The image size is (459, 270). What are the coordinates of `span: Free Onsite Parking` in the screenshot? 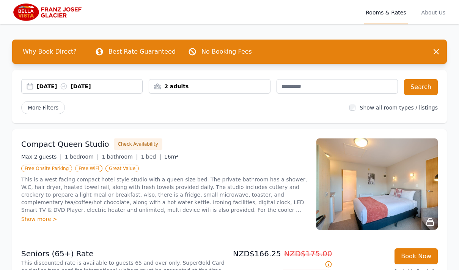 It's located at (47, 168).